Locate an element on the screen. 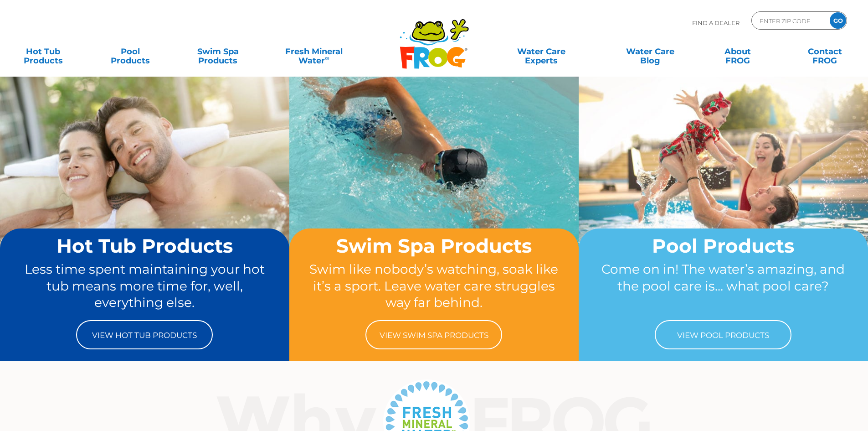 The image size is (868, 431). a: View Pool Products is located at coordinates (723, 335).